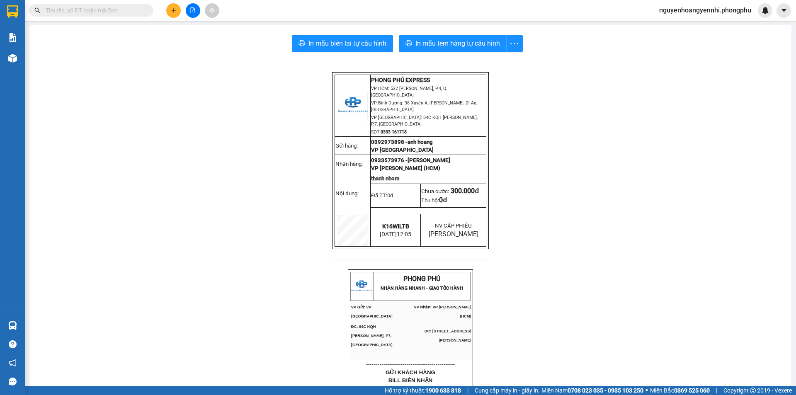 This screenshot has height=395, width=796. I want to click on strong: 0333 161718, so click(394, 132).